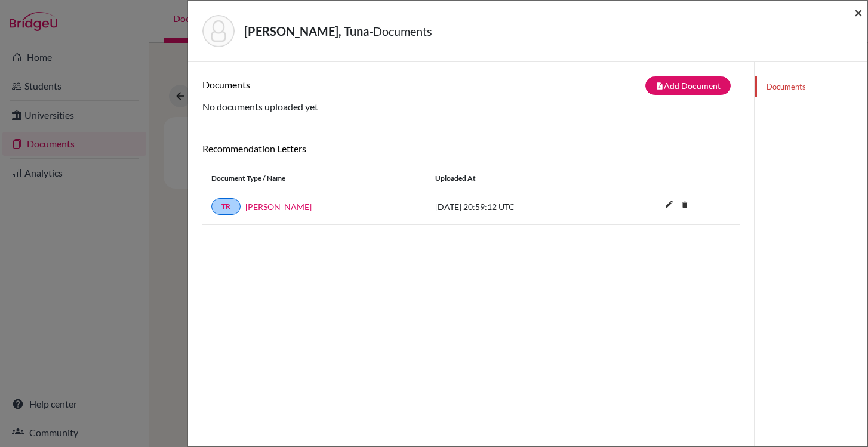 Image resolution: width=868 pixels, height=447 pixels. What do you see at coordinates (685, 205) in the screenshot?
I see `a: delete` at bounding box center [685, 205].